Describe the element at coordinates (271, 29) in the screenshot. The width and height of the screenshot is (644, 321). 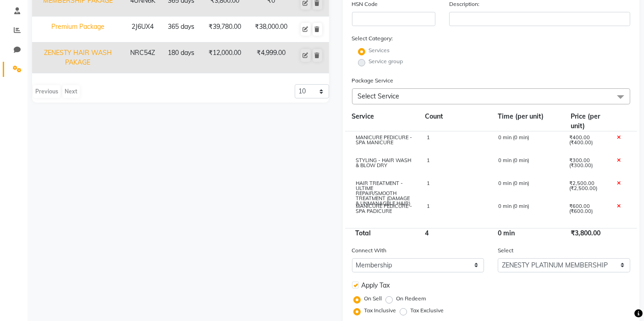
I see `td: ₹38,000.00` at that location.